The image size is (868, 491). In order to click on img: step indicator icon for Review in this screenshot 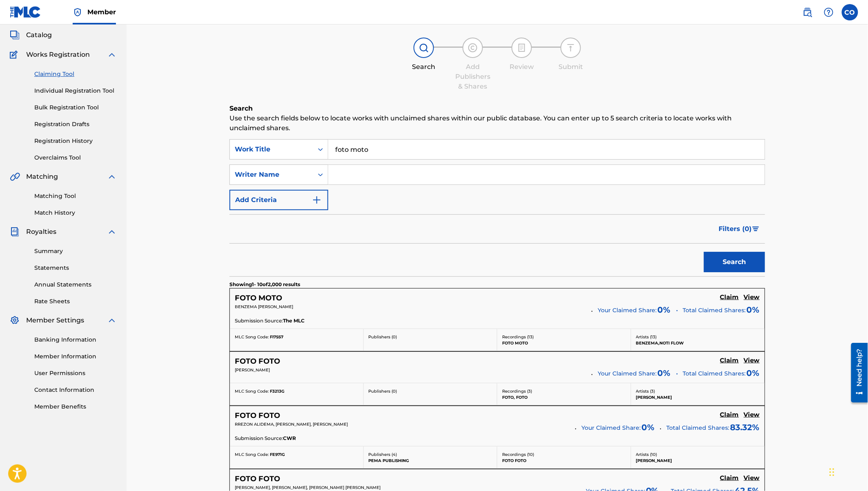, I will do `click(522, 48)`.